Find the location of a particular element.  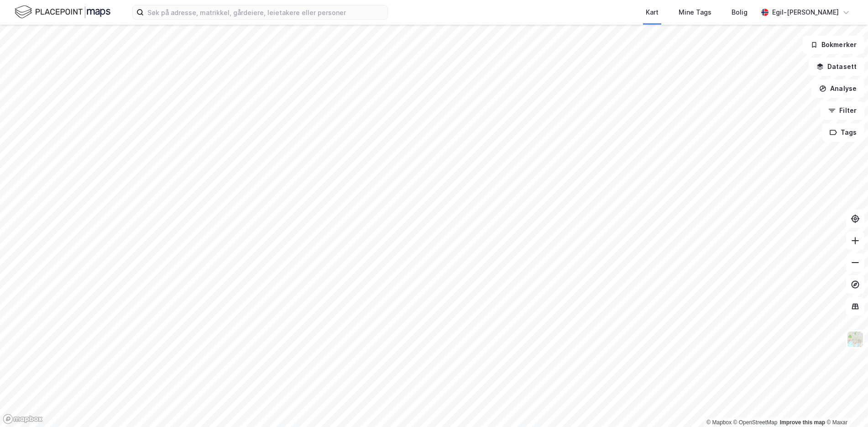

img: logo.f888ab2527a4732fd821a326f86c7f29.svg is located at coordinates (63, 12).